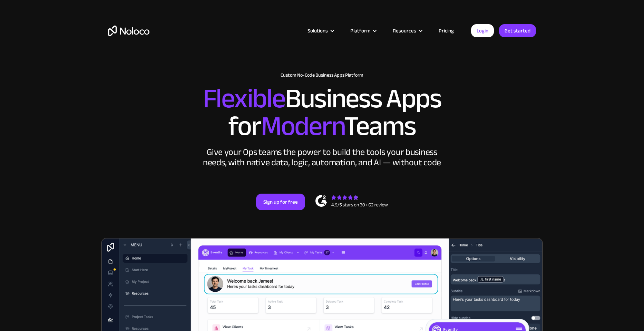  What do you see at coordinates (447, 31) in the screenshot?
I see `a: Pricing` at bounding box center [447, 31].